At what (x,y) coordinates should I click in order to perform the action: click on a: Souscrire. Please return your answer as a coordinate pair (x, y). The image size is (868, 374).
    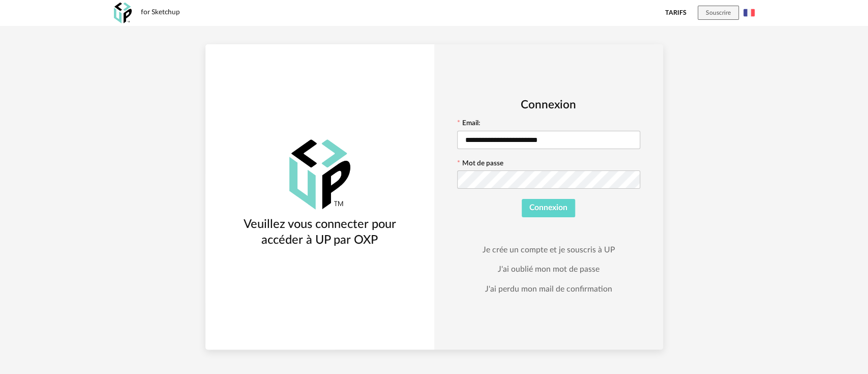
    Looking at the image, I should click on (718, 13).